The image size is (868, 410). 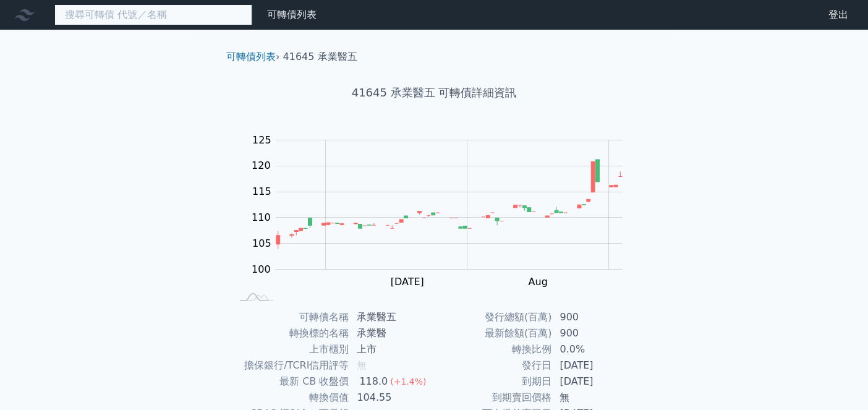 What do you see at coordinates (434, 93) in the screenshot?
I see `h1: 41645 承業醫五 可轉債詳細資訊` at bounding box center [434, 93].